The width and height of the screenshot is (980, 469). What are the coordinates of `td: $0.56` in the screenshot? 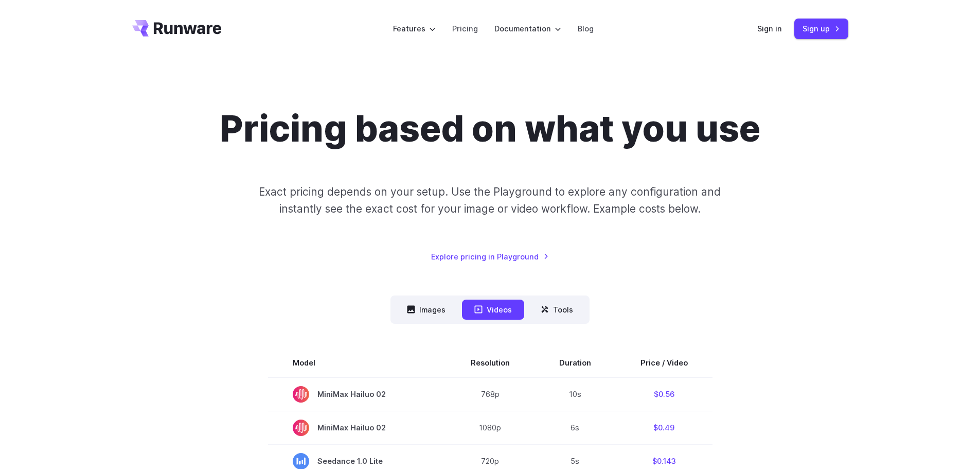 It's located at (664, 394).